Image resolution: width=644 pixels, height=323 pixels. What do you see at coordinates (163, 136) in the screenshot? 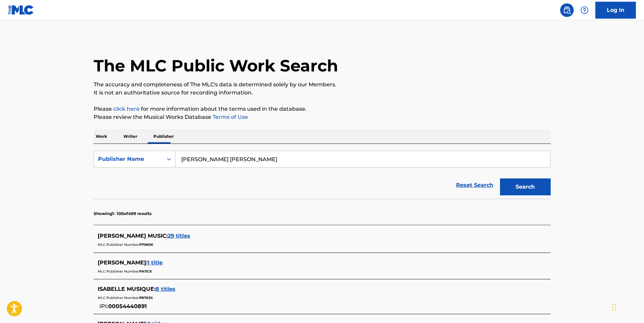
I see `p: Publisher` at bounding box center [163, 136].